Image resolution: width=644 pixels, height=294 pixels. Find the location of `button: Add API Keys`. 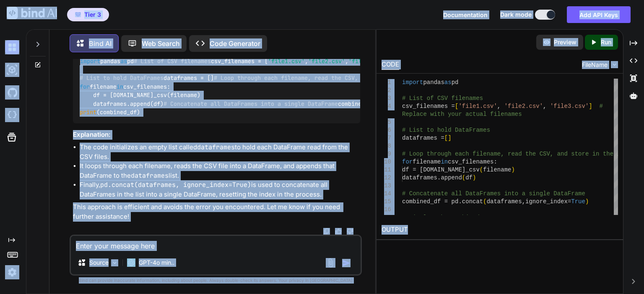

button: Add API Keys is located at coordinates (598, 15).